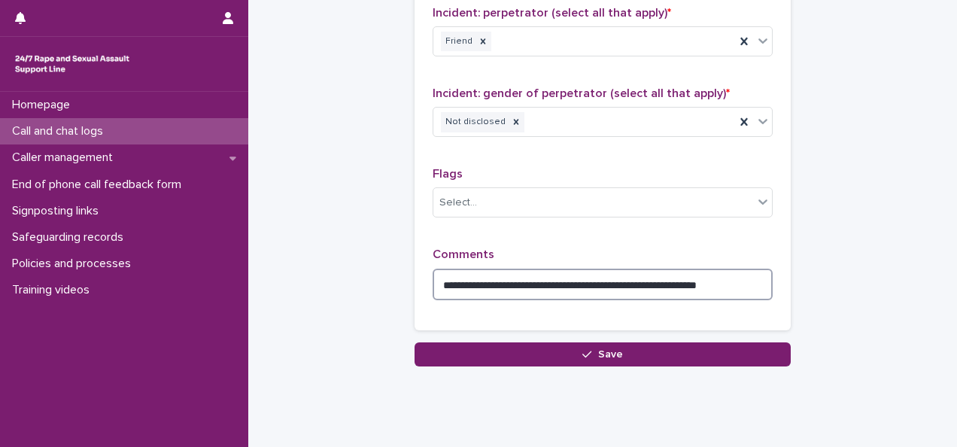 Image resolution: width=957 pixels, height=447 pixels. Describe the element at coordinates (610, 354) in the screenshot. I see `span: Save` at that location.